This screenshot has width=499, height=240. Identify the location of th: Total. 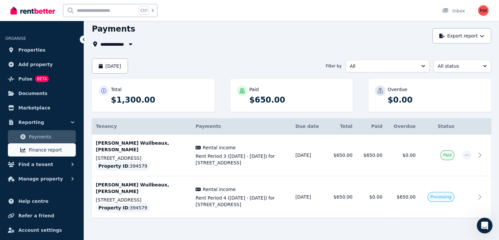
(341, 126).